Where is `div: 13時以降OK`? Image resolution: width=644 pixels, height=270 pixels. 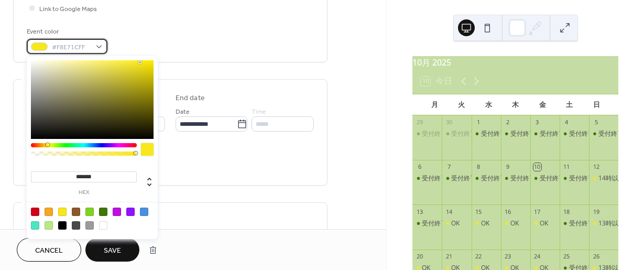 div: 13時以降OK is located at coordinates (616, 223).